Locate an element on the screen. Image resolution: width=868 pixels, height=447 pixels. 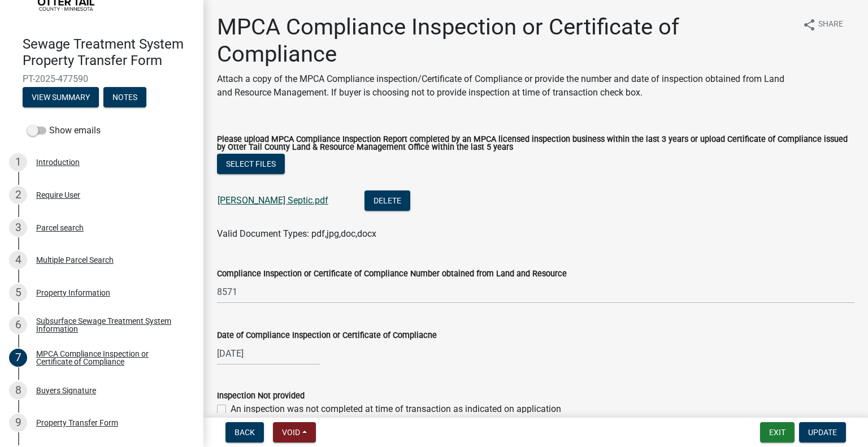
wm-modal-confirm: Notes is located at coordinates (125, 98).